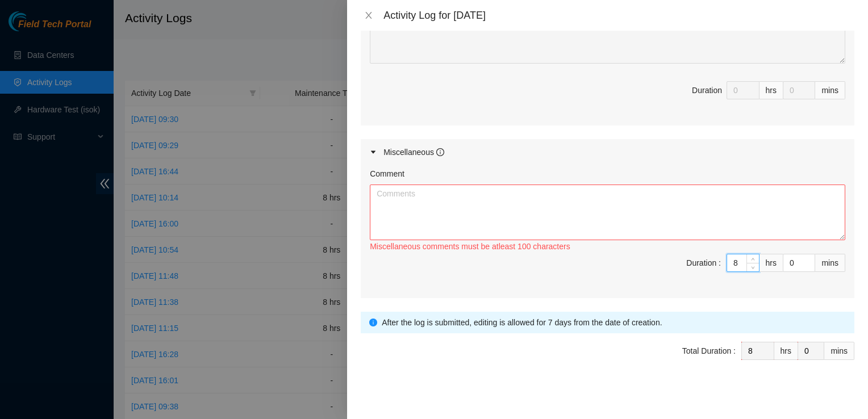  I want to click on button: Close, so click(368, 15).